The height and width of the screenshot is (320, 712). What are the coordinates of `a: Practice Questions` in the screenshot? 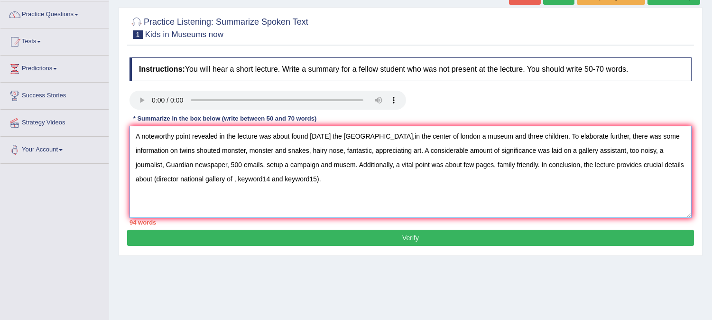 It's located at (55, 13).